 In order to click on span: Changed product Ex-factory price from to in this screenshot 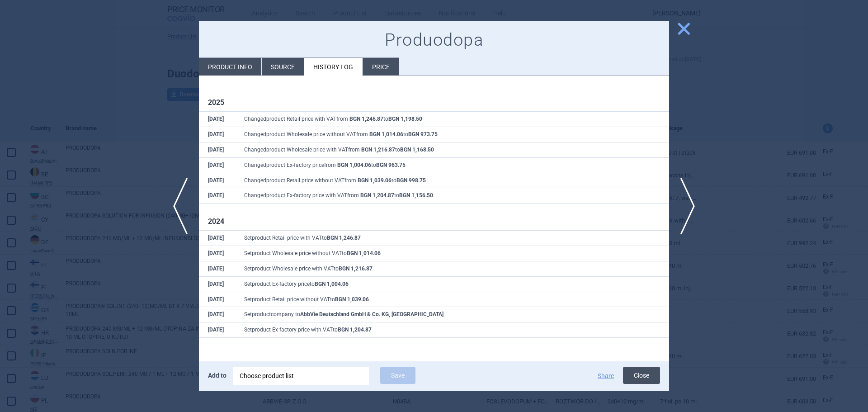, I will do `click(325, 165)`.